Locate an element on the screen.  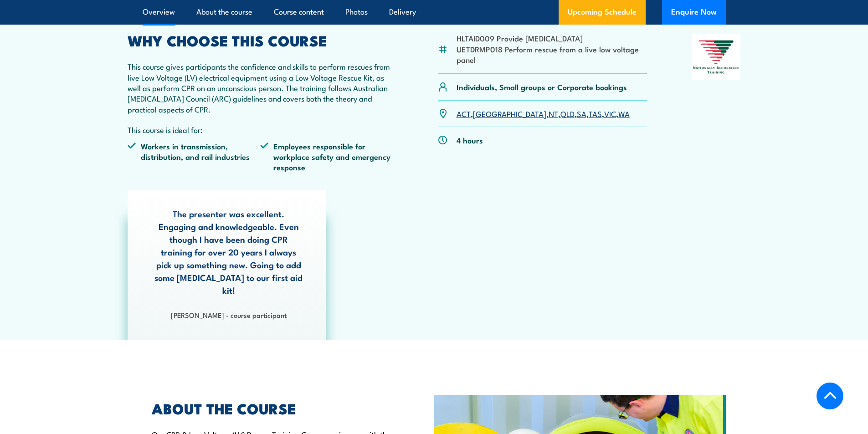
p: 4 hours is located at coordinates (470, 140).